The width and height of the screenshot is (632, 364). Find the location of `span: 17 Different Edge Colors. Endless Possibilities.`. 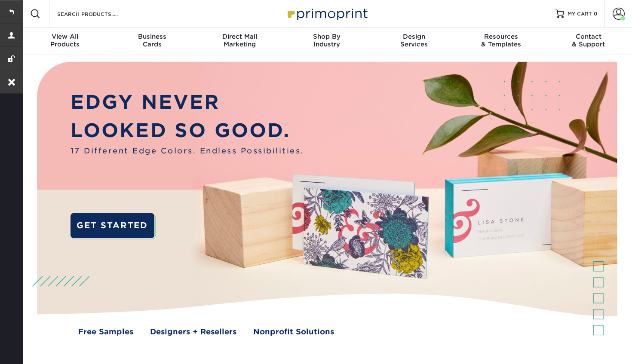

span: 17 Different Edge Colors. Endless Possibilities. is located at coordinates (187, 151).